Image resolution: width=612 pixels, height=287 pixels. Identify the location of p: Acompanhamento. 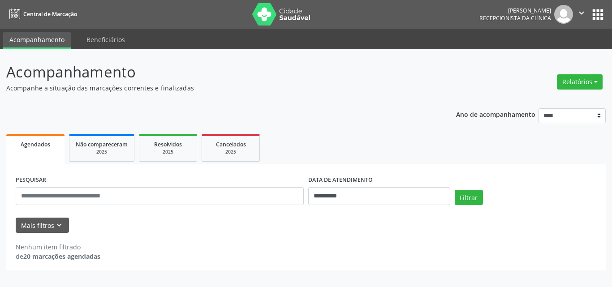
(216, 72).